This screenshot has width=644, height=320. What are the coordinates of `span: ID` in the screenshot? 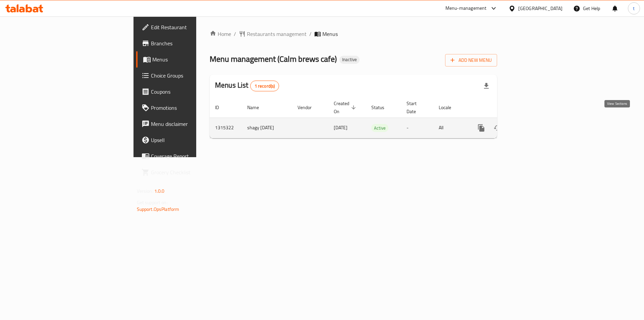 It's located at (221, 107).